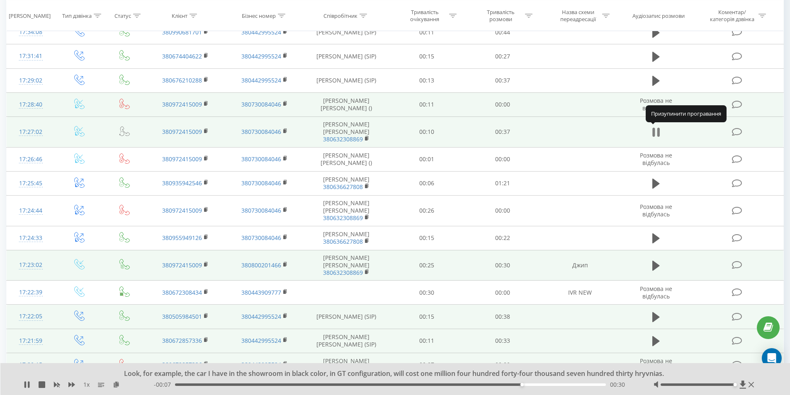 The width and height of the screenshot is (790, 395). Describe the element at coordinates (31, 292) in the screenshot. I see `div: 17:22:39` at that location.